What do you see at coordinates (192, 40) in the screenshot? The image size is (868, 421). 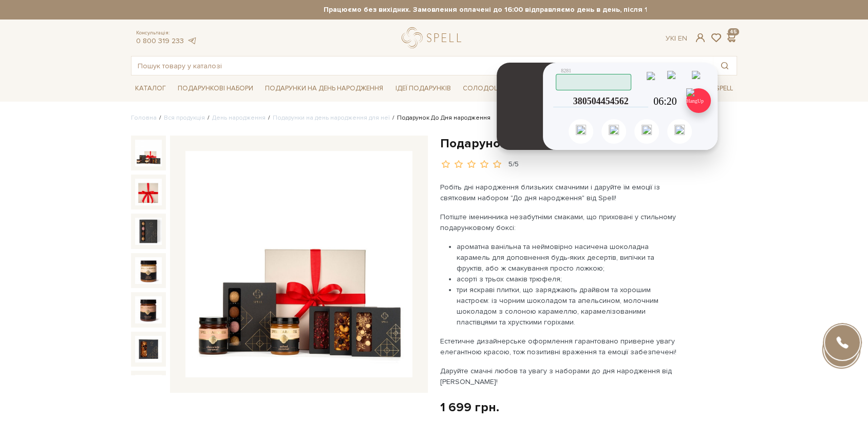 I see `a: telegram` at bounding box center [192, 40].